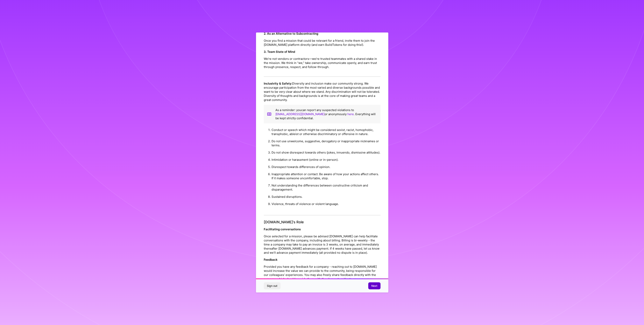  Describe the element at coordinates (269, 114) in the screenshot. I see `img: book icon` at that location.